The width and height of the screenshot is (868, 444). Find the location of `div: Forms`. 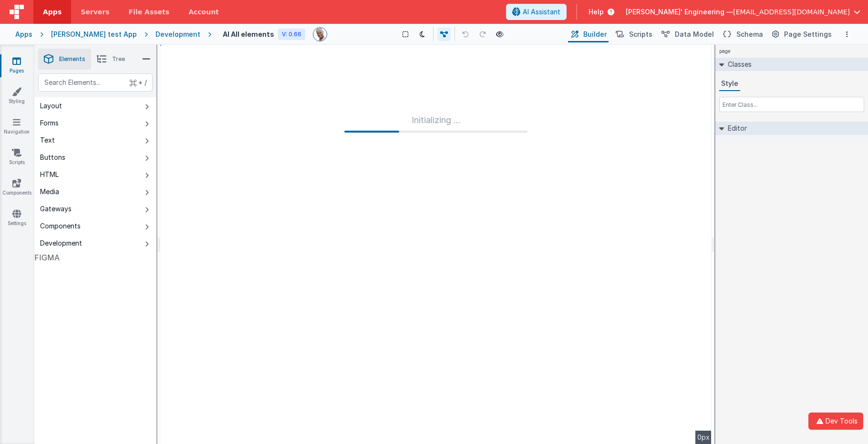

div: Forms is located at coordinates (49, 123).